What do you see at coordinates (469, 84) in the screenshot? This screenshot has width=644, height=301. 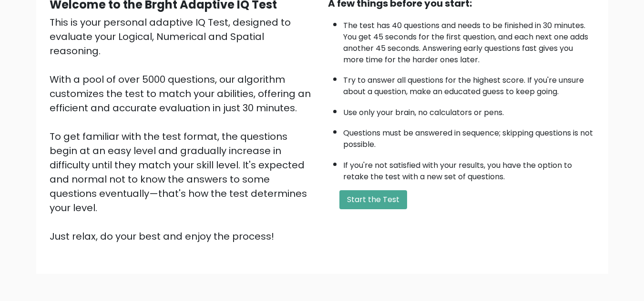 I see `li: Try to answer all questions for the highest score. If you're unsure about a question, make an edu...` at bounding box center [469, 84].